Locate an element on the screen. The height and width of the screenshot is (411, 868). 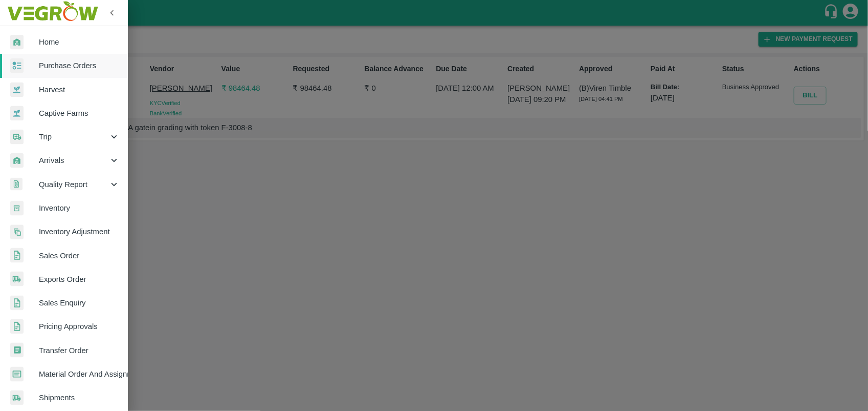
span: Sales Enquiry is located at coordinates (80, 302).